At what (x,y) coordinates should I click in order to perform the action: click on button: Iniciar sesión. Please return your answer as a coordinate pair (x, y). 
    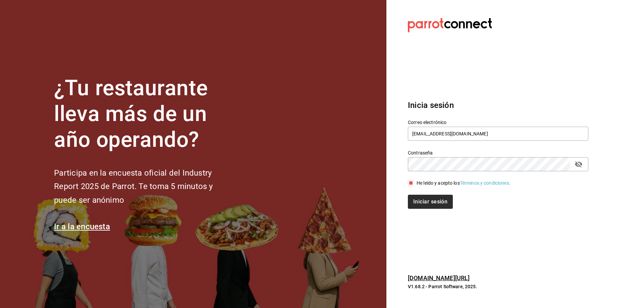
    Looking at the image, I should click on (430, 202).